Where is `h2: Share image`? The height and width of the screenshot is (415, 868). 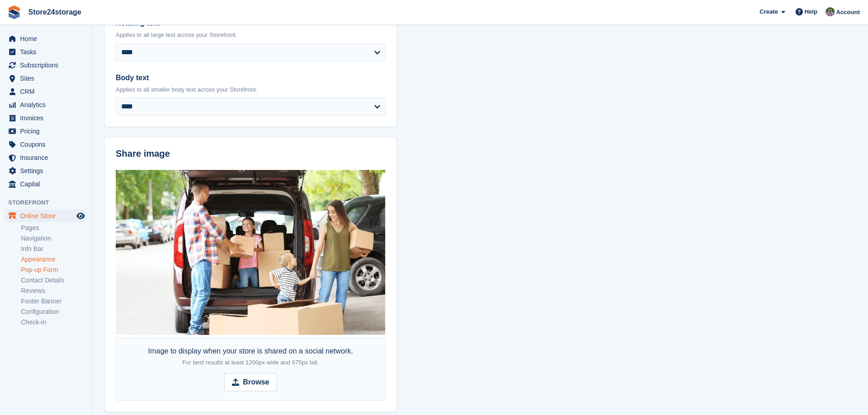
h2: Share image is located at coordinates (251, 153).